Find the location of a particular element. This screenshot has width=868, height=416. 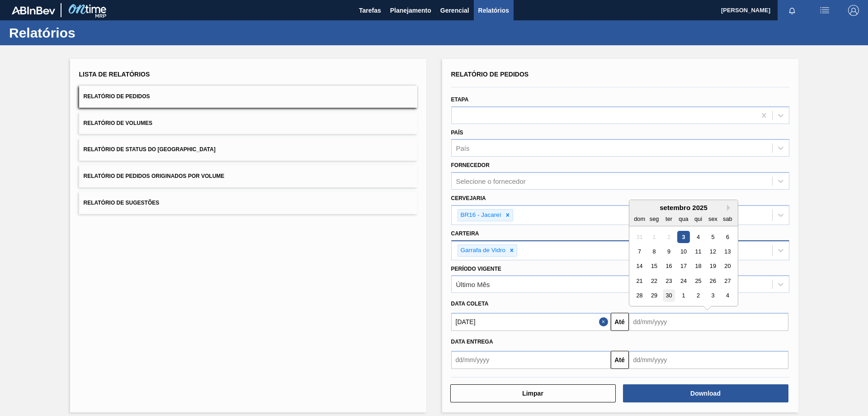

div: ter is located at coordinates (668, 219).